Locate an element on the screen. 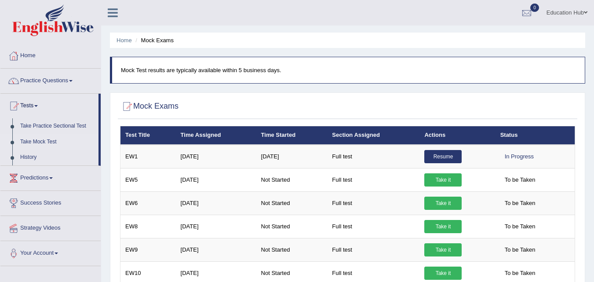 This screenshot has height=282, width=594. p: Mock Test results are typically available within 5 business days. is located at coordinates (348, 70).